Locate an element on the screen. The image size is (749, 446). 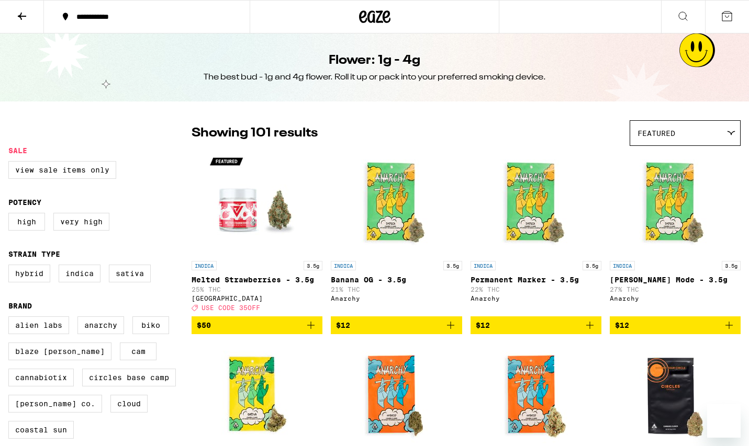
label: CAM is located at coordinates (138, 352).